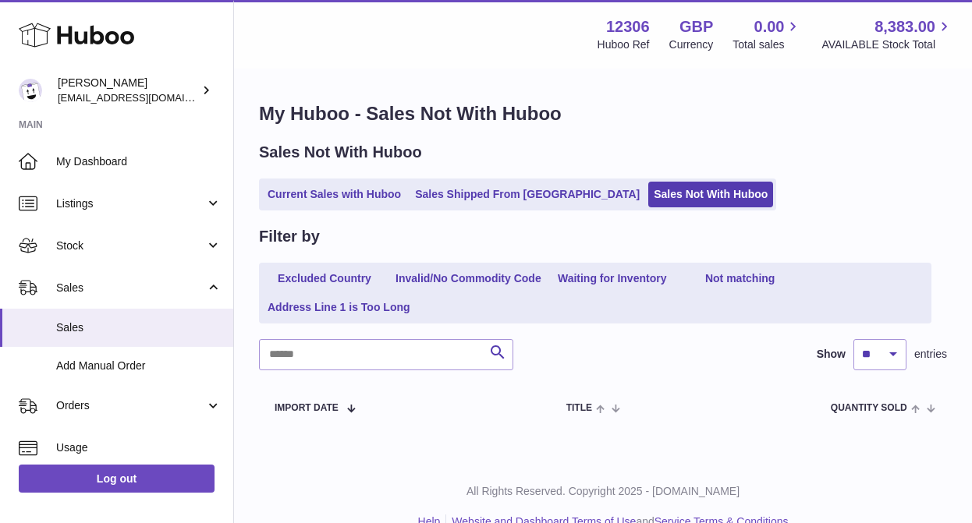  Describe the element at coordinates (338, 307) in the screenshot. I see `a: Address Line 1 is Too Long` at that location.